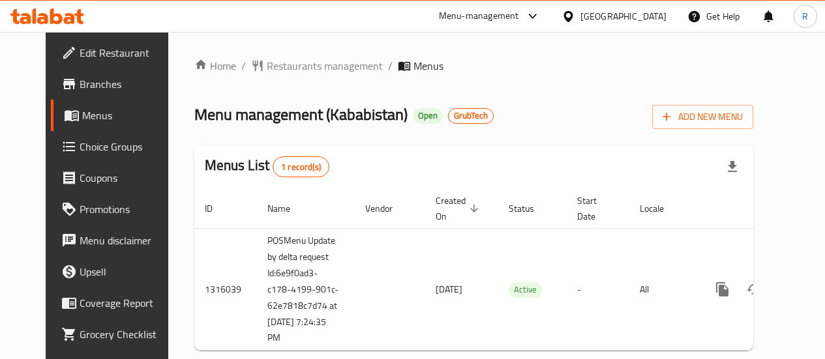 The width and height of the screenshot is (825, 359). I want to click on span: Grocery Checklist, so click(126, 334).